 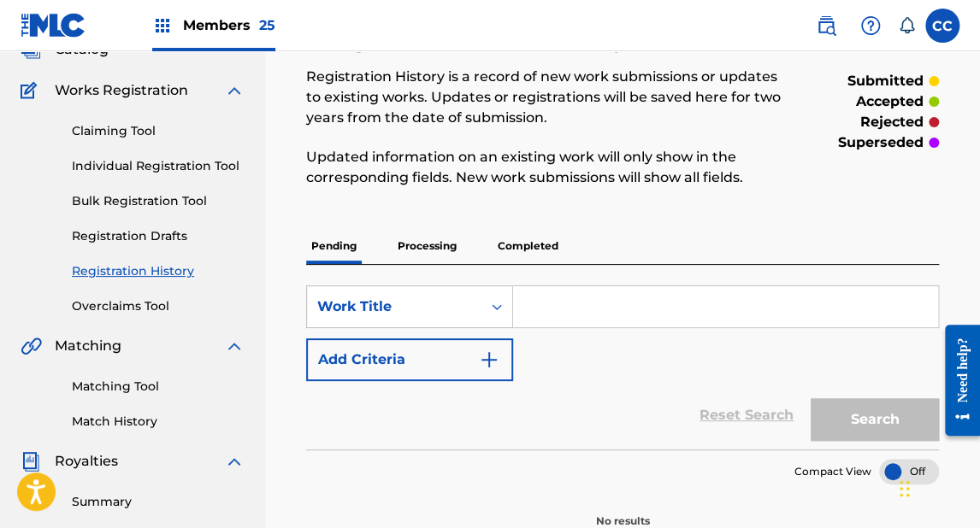 What do you see at coordinates (427, 246) in the screenshot?
I see `p: Processing` at bounding box center [427, 246].